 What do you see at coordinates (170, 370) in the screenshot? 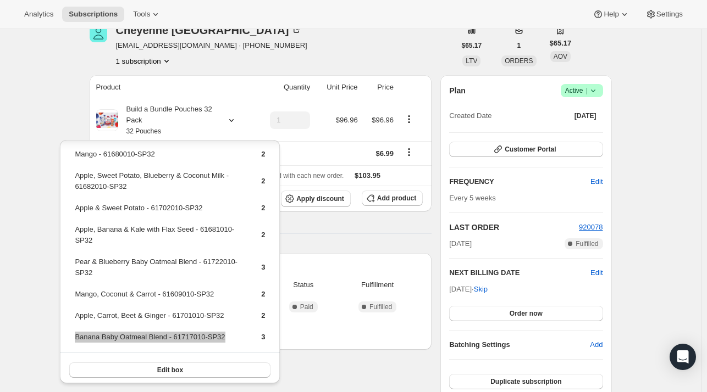
I see `span: Edit box` at bounding box center [170, 370].